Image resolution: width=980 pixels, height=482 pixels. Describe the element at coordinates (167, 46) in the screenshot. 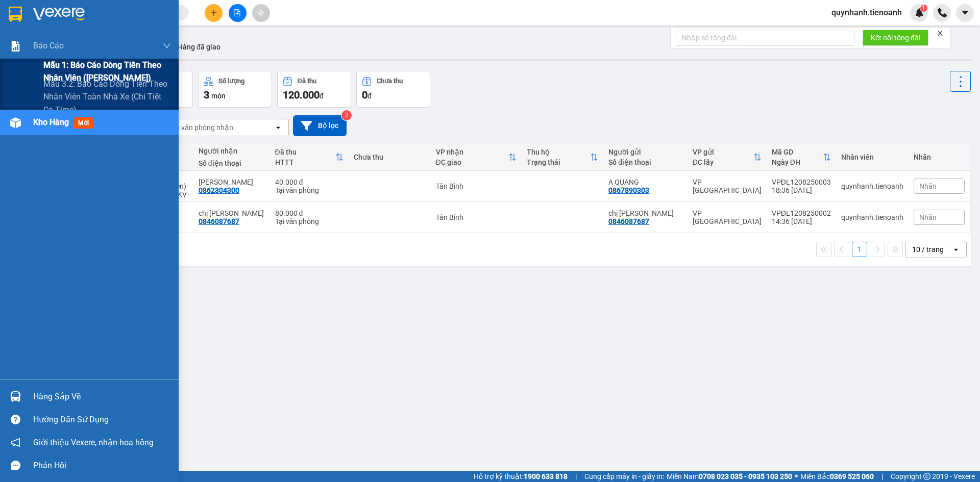

I see `span: down` at that location.